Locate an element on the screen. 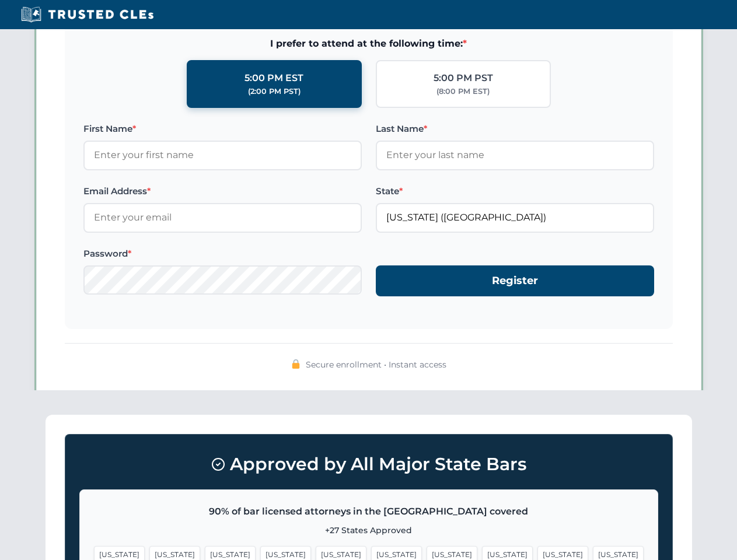 Image resolution: width=737 pixels, height=560 pixels. h3: Approved by All Major State Bars is located at coordinates (369, 464).